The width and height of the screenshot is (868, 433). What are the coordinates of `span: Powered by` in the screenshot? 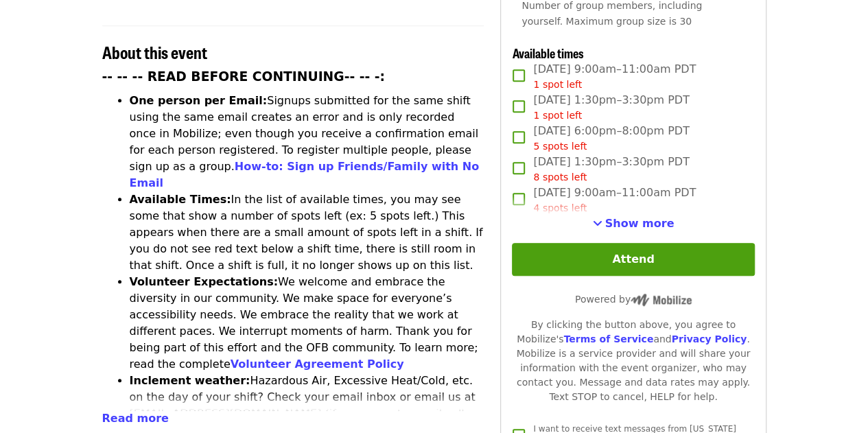 It's located at (634, 299).